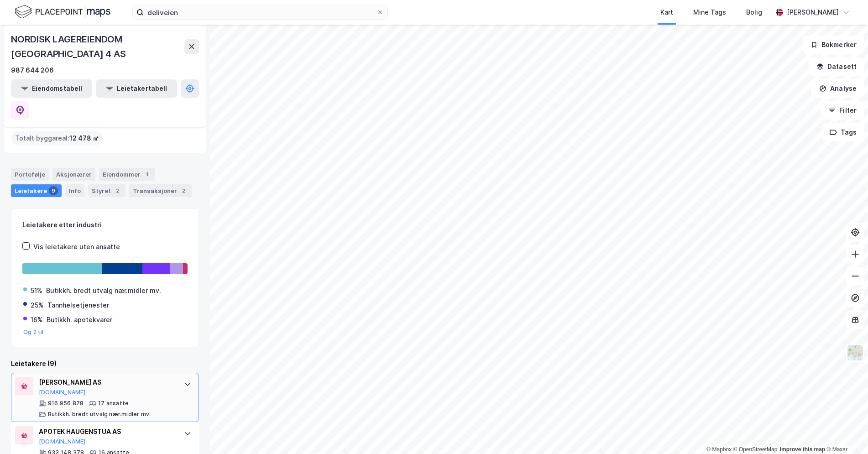 The image size is (868, 454). I want to click on img: Z, so click(855, 353).